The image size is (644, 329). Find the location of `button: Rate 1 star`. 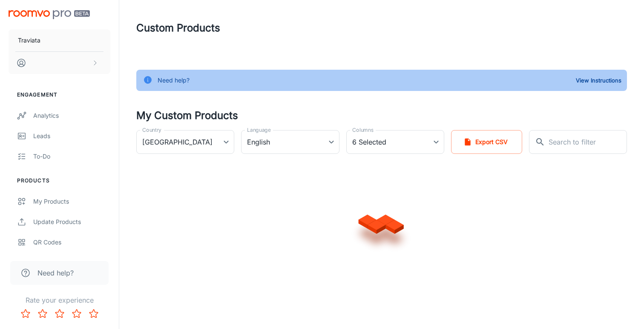

button: Rate 1 star is located at coordinates (25, 314).